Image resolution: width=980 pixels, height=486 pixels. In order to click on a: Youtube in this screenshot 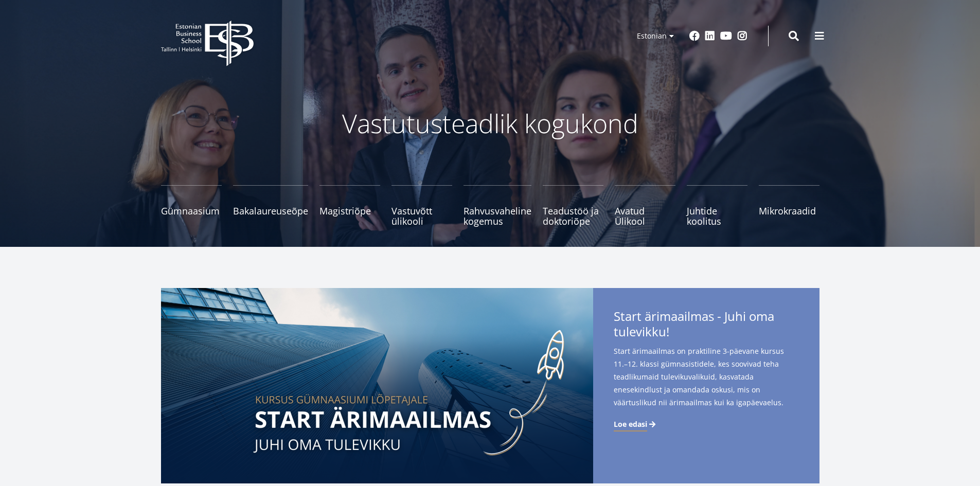, I will do `click(726, 36)`.